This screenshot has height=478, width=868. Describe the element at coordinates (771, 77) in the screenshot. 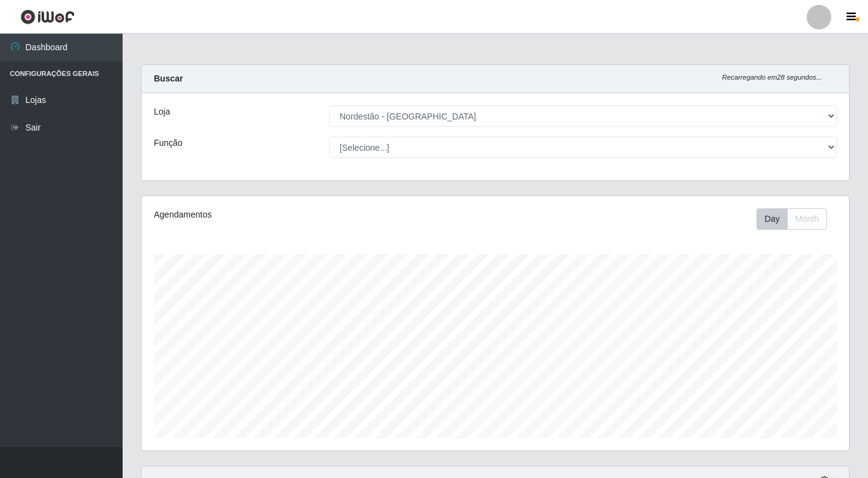

I see `i: Recarregando em 28 segundos...` at that location.